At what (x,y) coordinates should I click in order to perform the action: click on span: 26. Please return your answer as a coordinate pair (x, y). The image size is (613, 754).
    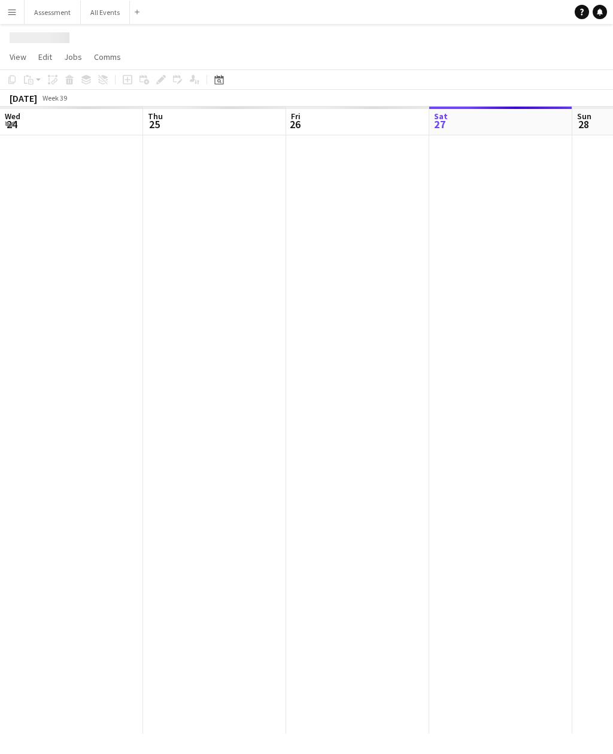
    Looking at the image, I should click on (295, 124).